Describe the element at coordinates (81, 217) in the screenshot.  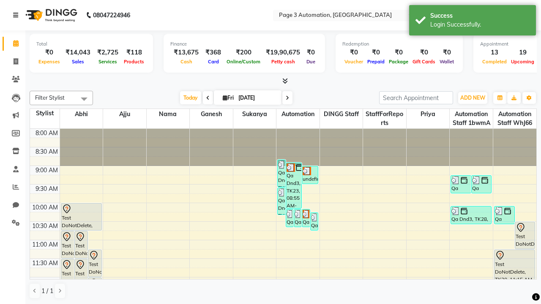
I see `div: Test DoNotDelete, TK15, 10:00 AM-10:45 AM, Hair Cut-Men` at that location.